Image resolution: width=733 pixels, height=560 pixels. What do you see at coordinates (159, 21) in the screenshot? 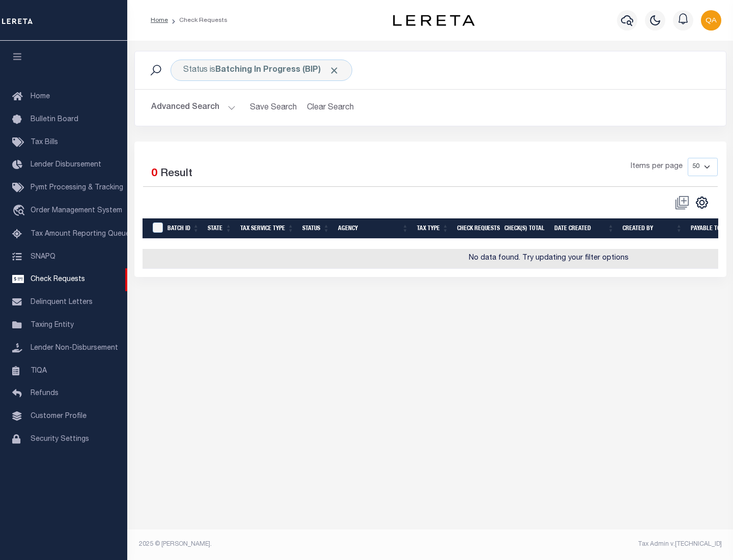
I see `a: Home` at bounding box center [159, 21].